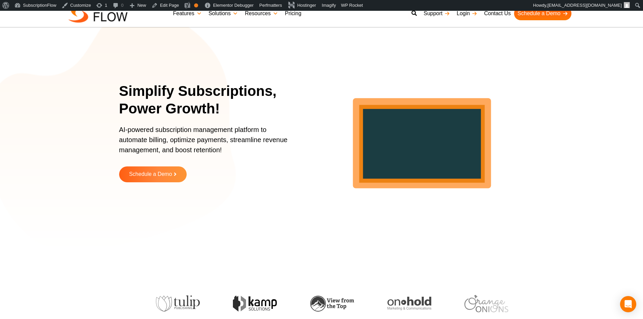  Describe the element at coordinates (207, 143) in the screenshot. I see `p: AI-powered subscription management platform to automate billing, optimize payments, streamline re...` at that location.